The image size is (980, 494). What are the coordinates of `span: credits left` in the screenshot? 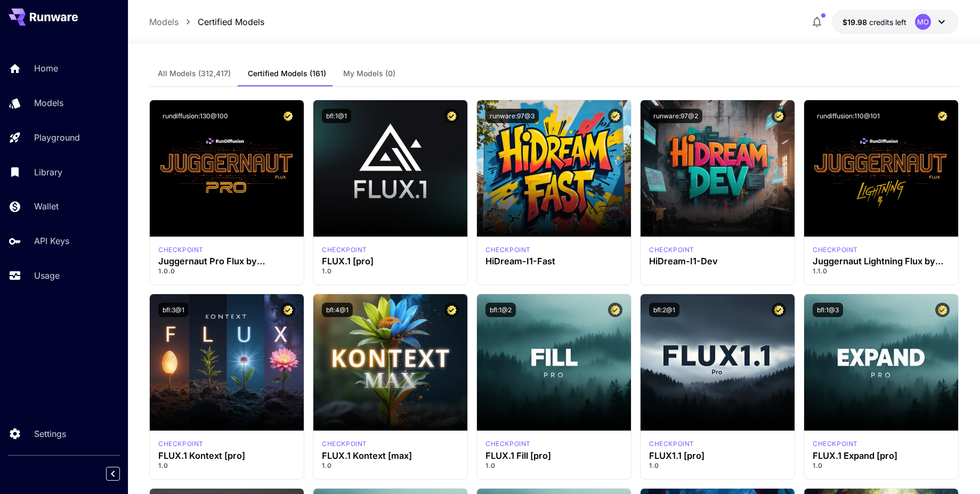 It's located at (888, 22).